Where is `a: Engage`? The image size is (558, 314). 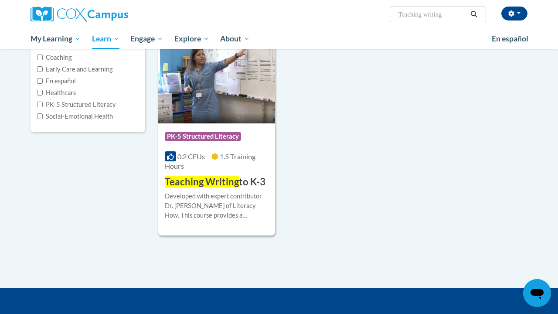 a: Engage is located at coordinates (147, 39).